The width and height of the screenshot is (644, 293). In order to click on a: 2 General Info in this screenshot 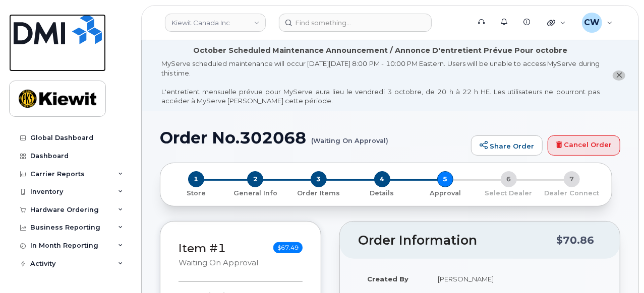, I will do `click(256, 192)`.